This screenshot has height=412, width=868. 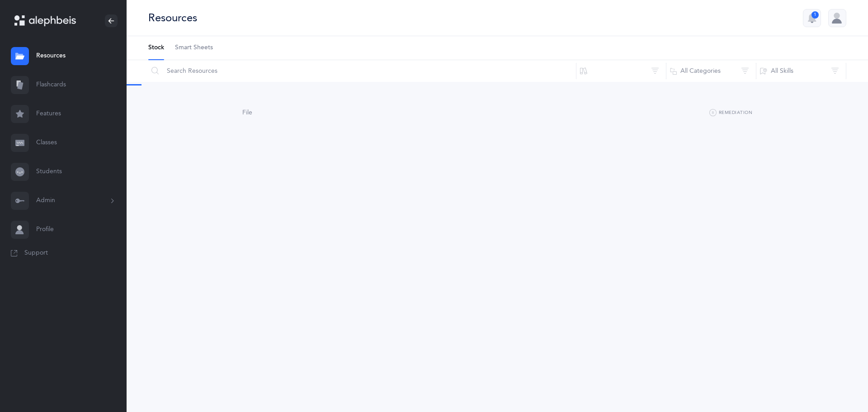 What do you see at coordinates (194, 48) in the screenshot?
I see `span: Smart Sheets` at bounding box center [194, 48].